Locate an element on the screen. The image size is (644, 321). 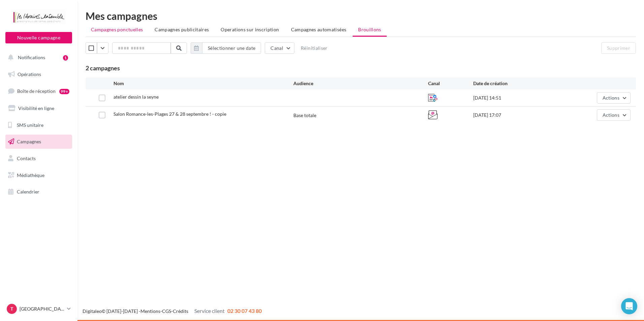
div: Base totale is located at coordinates (305, 115).